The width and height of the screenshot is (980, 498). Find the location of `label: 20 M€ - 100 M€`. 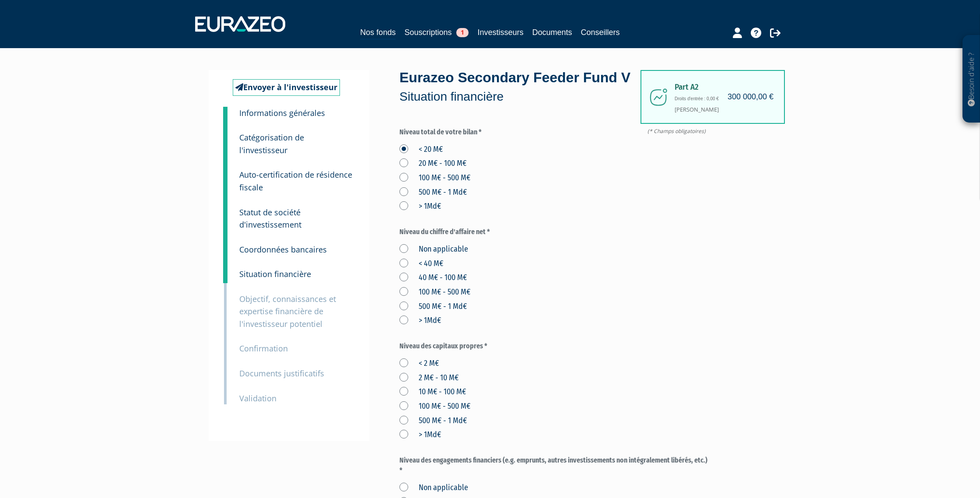

label: 20 M€ - 100 M€ is located at coordinates (433, 163).